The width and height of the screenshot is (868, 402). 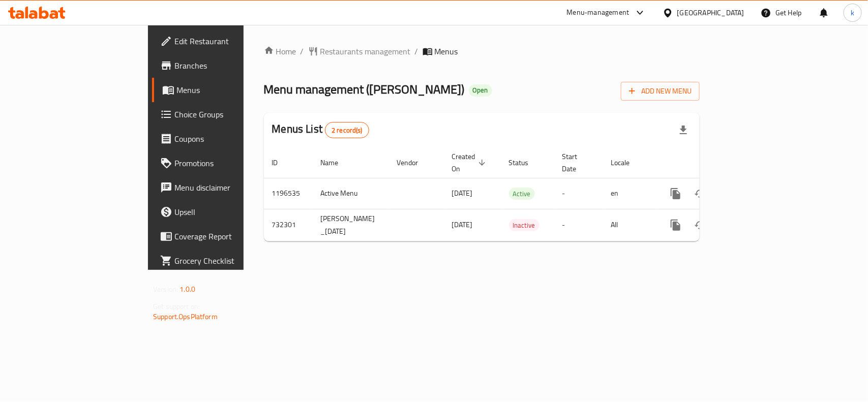 What do you see at coordinates (471, 163) in the screenshot?
I see `span: Created On` at bounding box center [471, 163].